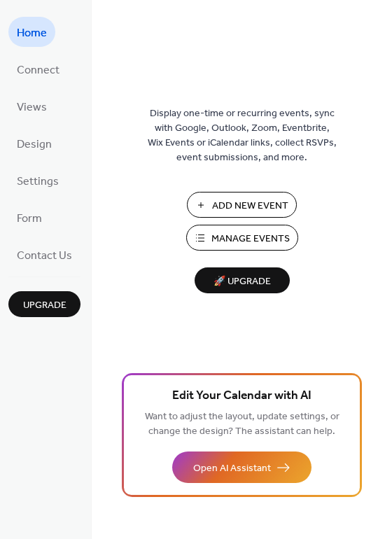  Describe the element at coordinates (29, 217) in the screenshot. I see `a: Form` at that location.